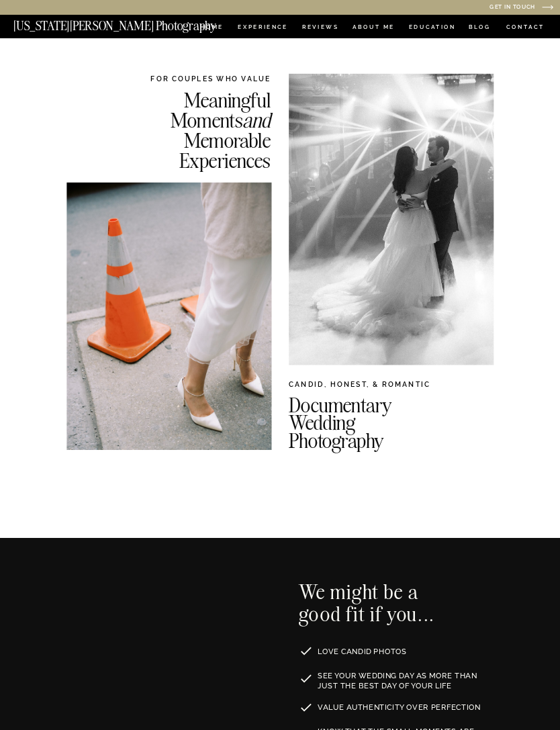  I want to click on nav: REVIEWS, so click(320, 28).